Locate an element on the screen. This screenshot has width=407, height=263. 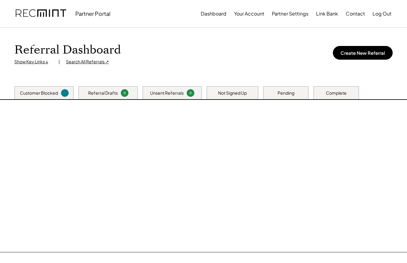
button: Dashboard is located at coordinates (213, 14).